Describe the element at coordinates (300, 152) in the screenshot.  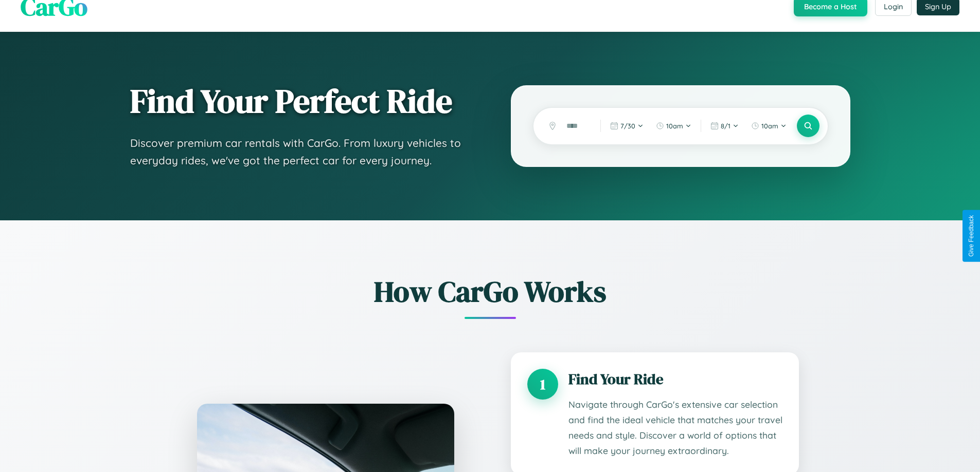
I see `p: Discover premium car rentals with CarGo. From luxury vehicles to everyday rides, we've got the pe...` at that location.